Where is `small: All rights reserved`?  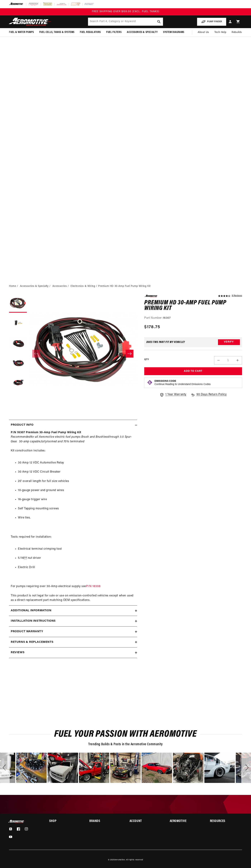
small: All rights reserved is located at coordinates (134, 860).